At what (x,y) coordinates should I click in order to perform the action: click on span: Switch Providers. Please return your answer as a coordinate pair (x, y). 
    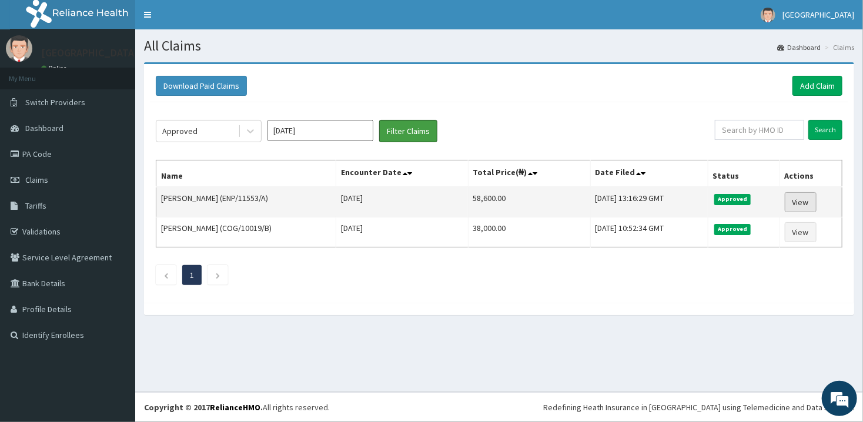
    Looking at the image, I should click on (55, 102).